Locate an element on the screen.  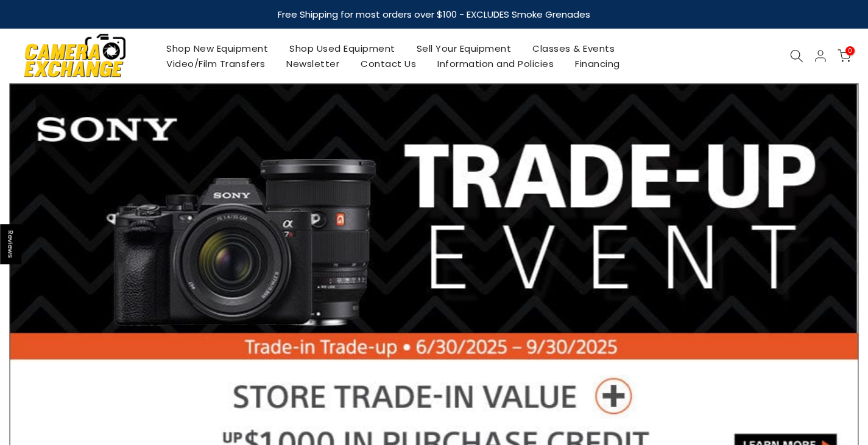
a: Financing is located at coordinates (598, 64).